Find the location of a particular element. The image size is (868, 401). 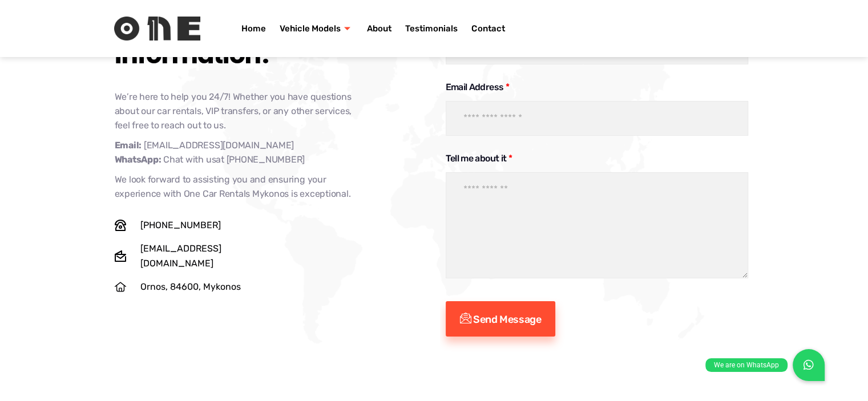

h2: Need additional information? is located at coordinates (234, 40).